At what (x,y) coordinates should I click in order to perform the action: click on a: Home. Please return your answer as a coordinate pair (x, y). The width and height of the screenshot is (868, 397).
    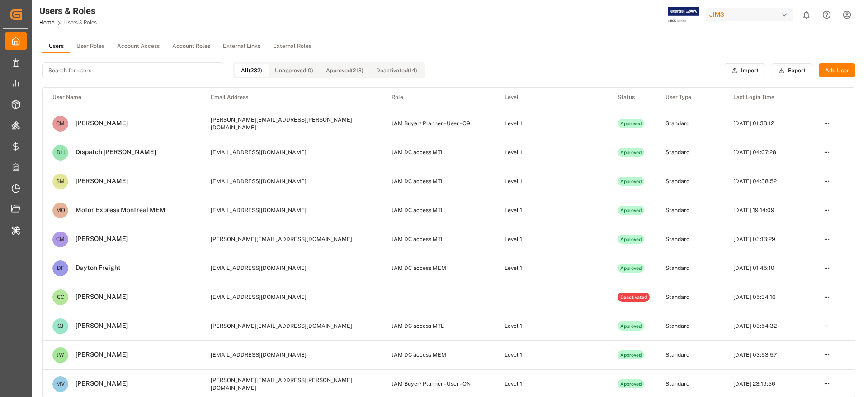
    Looking at the image, I should click on (47, 22).